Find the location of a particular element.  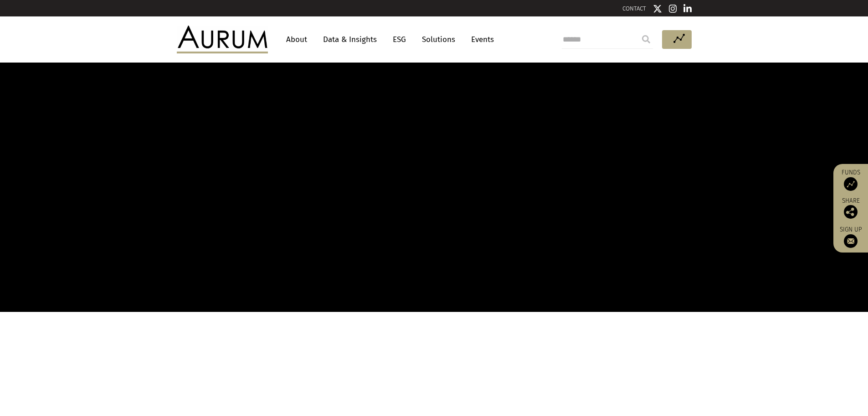

a: Data & Insights is located at coordinates (350, 40).